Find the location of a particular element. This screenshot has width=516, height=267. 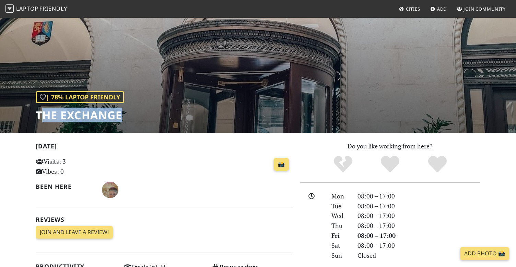

h2: Reviews is located at coordinates (164, 220).